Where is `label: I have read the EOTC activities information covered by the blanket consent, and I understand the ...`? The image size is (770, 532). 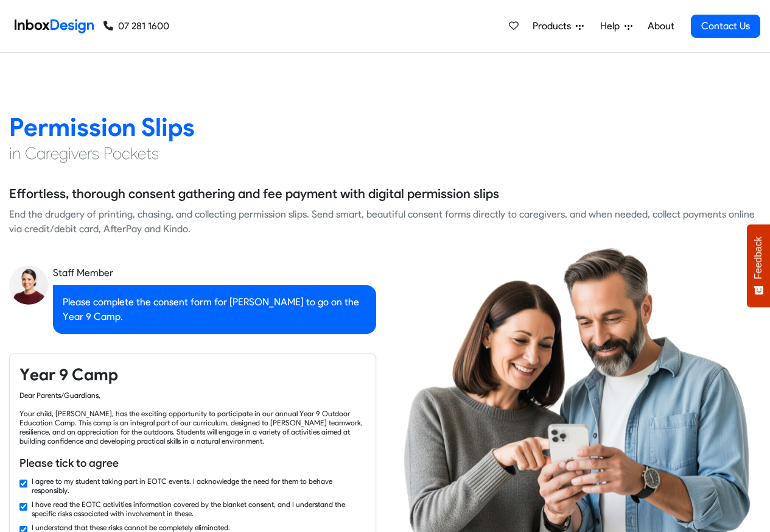 label: I have read the EOTC activities information covered by the blanket consent, and I understand the ... is located at coordinates (199, 509).